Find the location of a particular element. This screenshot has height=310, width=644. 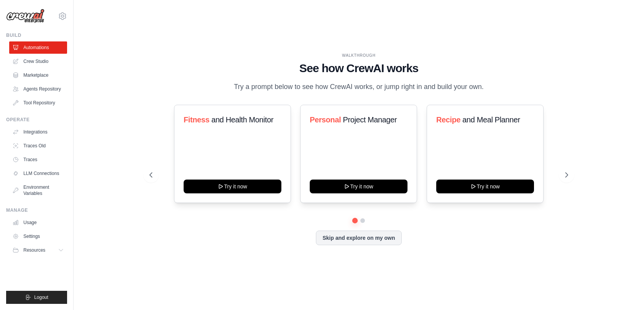

a: Agents Repository is located at coordinates (38, 89).